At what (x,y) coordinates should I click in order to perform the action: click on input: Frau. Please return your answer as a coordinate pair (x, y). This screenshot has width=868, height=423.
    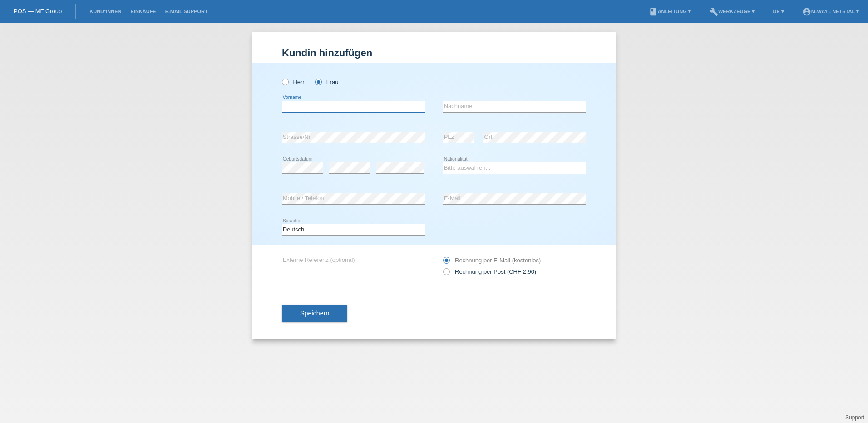
    Looking at the image, I should click on (318, 81).